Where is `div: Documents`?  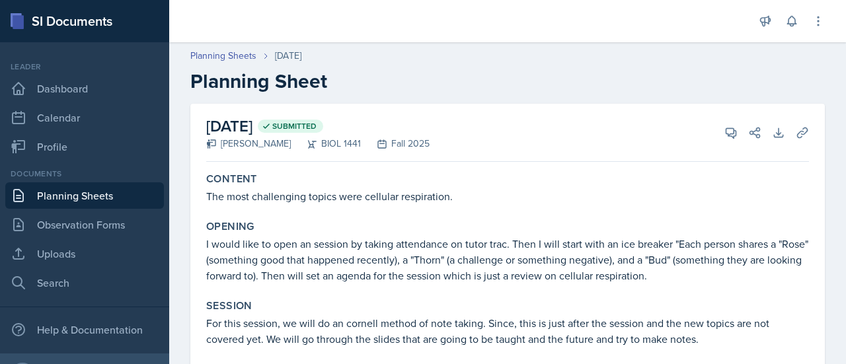
div: Documents is located at coordinates (85, 174).